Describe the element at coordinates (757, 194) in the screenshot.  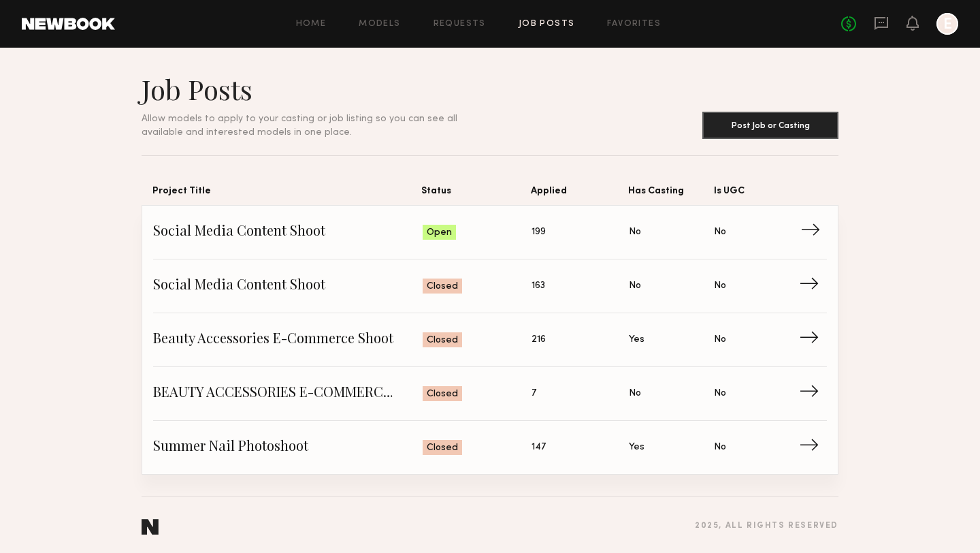
I see `span: Is UGC` at that location.